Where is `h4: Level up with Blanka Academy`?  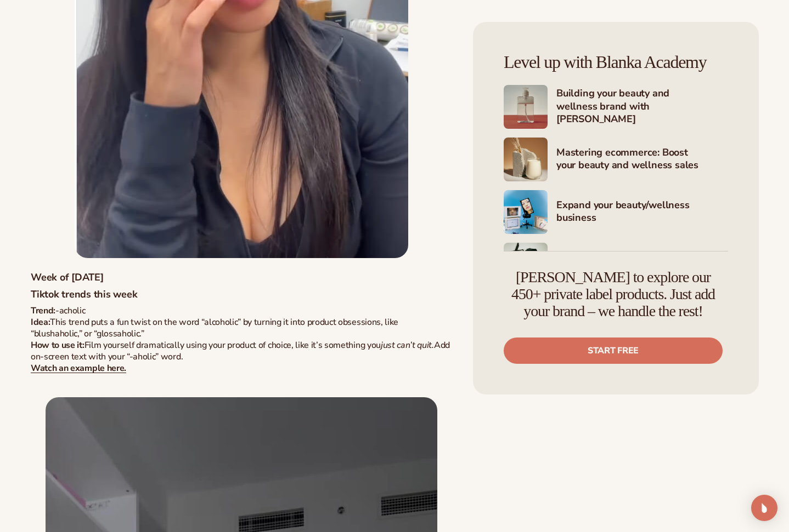 h4: Level up with Blanka Academy is located at coordinates (615, 62).